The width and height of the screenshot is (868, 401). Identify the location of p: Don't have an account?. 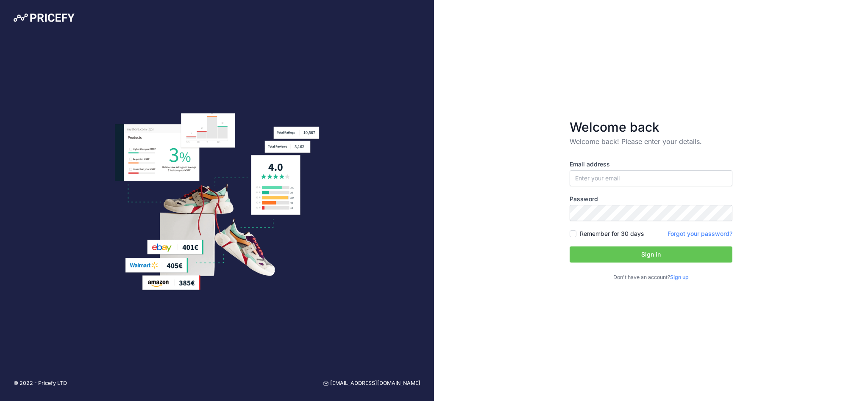
(651, 278).